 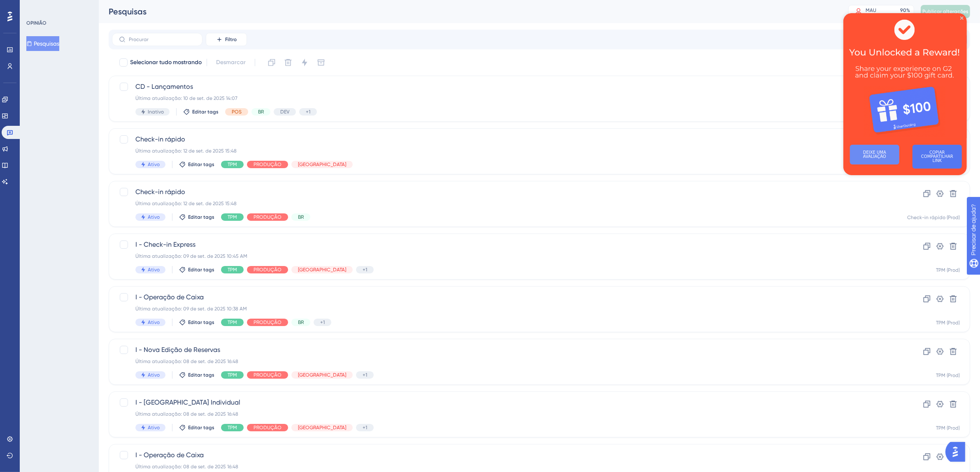 I want to click on font: I - Nova Edição de Reservas, so click(x=178, y=350).